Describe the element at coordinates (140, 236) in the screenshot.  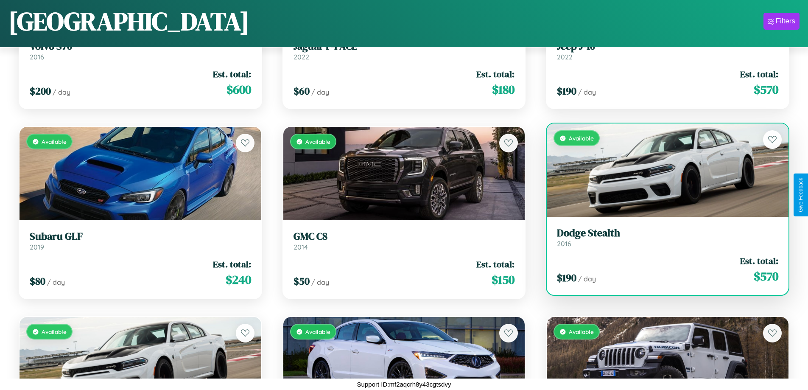
I see `h3: Subaru GLF` at that location.